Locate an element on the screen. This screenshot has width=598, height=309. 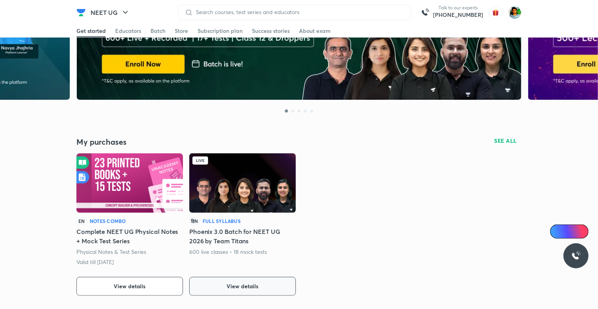
img: call-us is located at coordinates (425, 13).